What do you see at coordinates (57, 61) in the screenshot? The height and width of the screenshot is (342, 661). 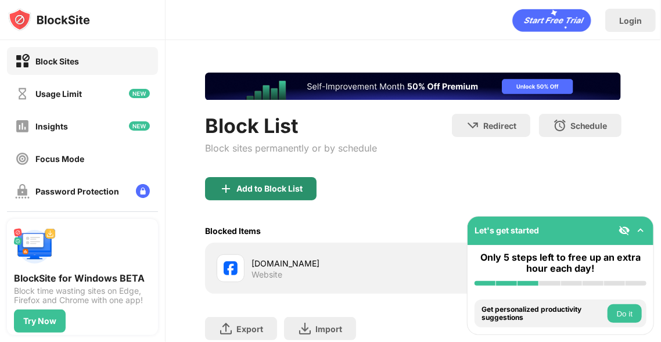 I see `div: Block Sites` at bounding box center [57, 61].